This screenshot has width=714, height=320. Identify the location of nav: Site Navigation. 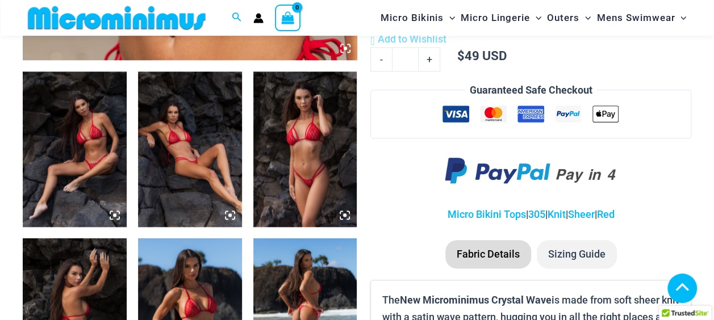
(533, 18).